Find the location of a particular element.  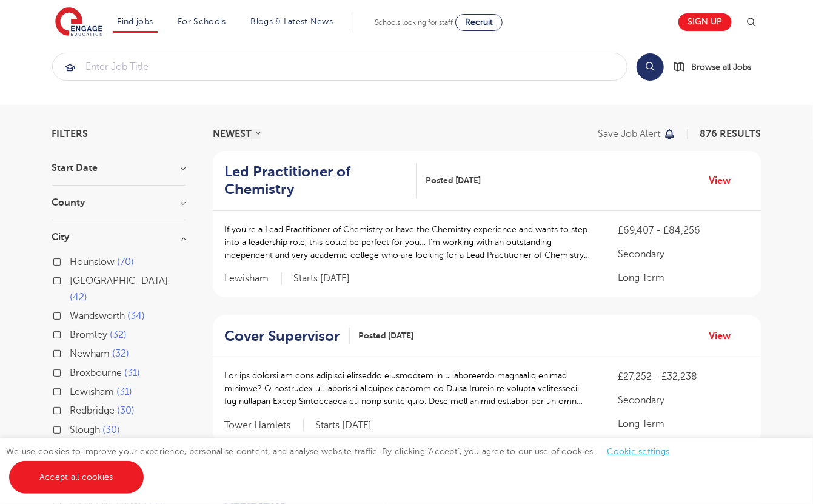

p: Save job alert is located at coordinates (630, 134).